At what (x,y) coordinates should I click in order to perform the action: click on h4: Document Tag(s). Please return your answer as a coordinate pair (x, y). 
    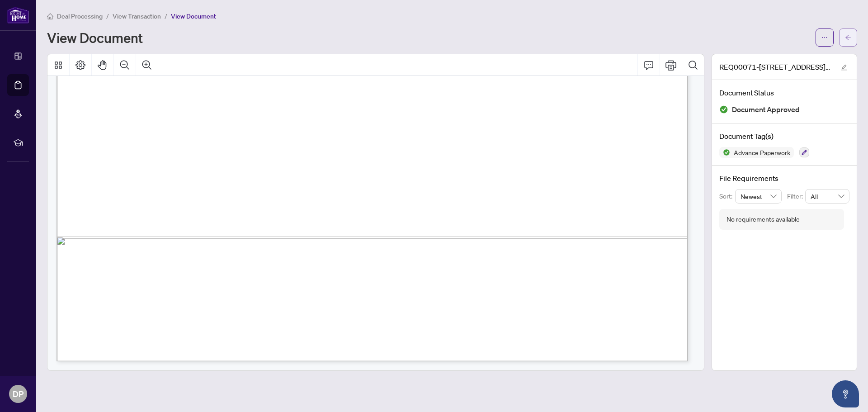
    Looking at the image, I should click on (785, 136).